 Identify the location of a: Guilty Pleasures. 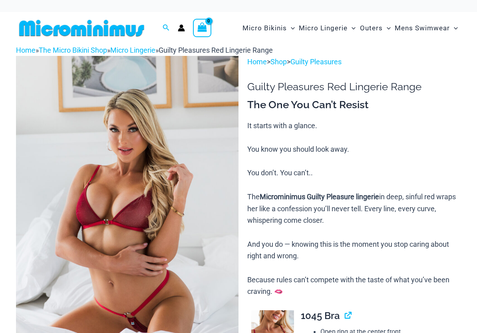
(316, 61).